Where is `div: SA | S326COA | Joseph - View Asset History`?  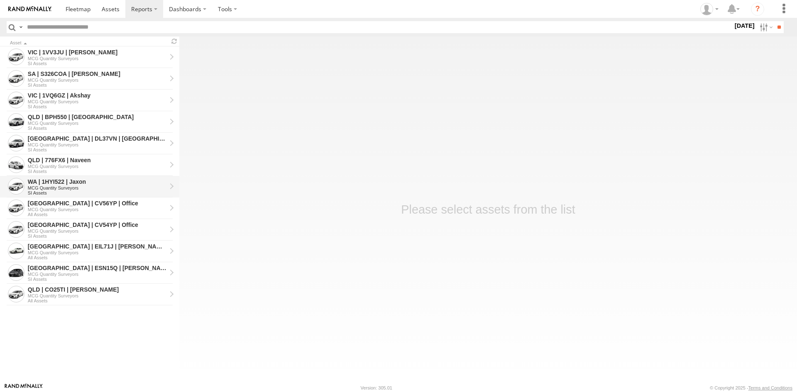
div: SA | S326COA | Joseph - View Asset History is located at coordinates (97, 74).